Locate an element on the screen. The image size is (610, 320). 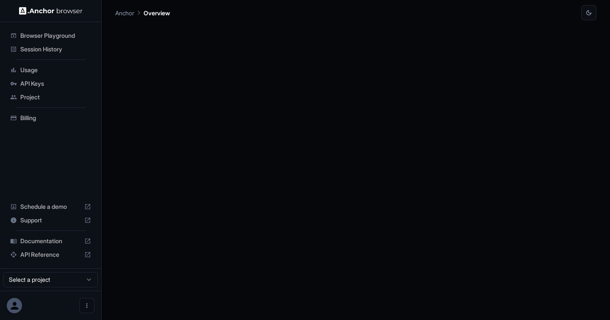
span: API Reference is located at coordinates (50, 254).